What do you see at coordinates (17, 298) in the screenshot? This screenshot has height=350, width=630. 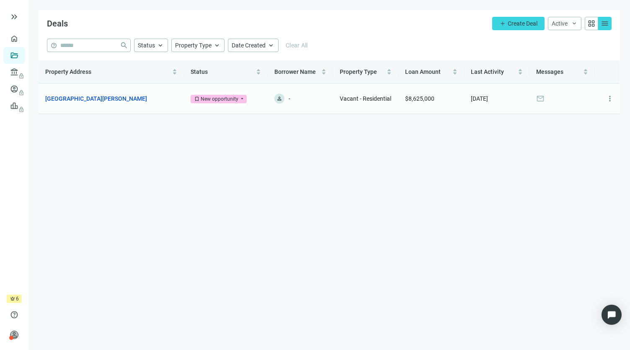 I see `span: 6` at bounding box center [17, 298].